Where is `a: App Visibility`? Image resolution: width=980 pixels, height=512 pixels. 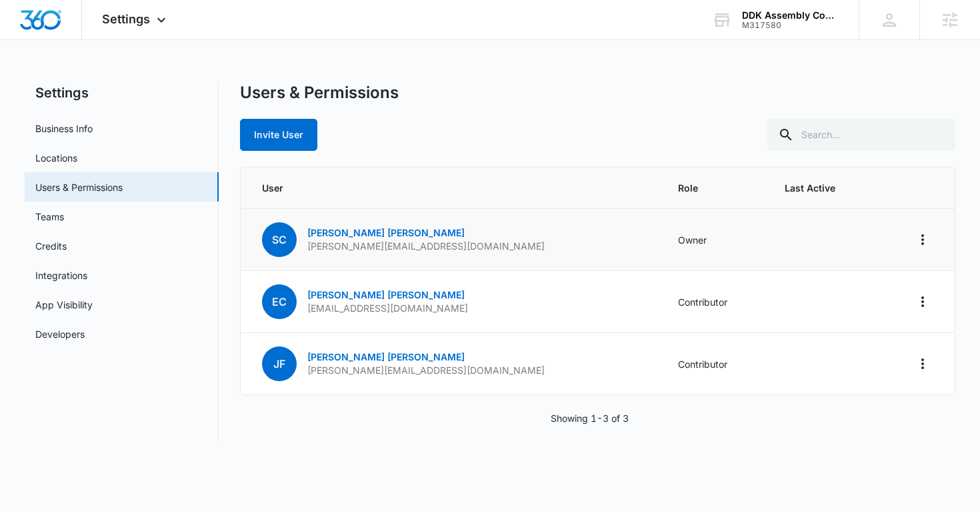 a: App Visibility is located at coordinates (64, 305).